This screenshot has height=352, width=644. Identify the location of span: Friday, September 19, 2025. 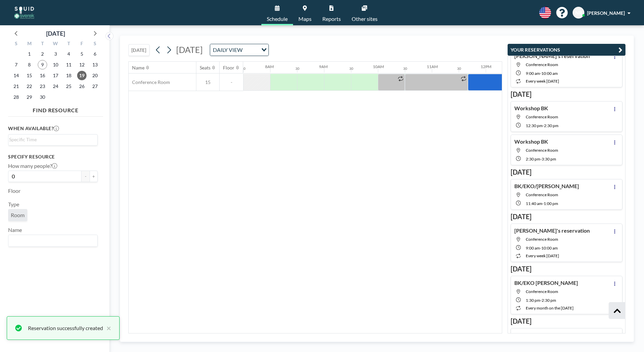
(82, 75).